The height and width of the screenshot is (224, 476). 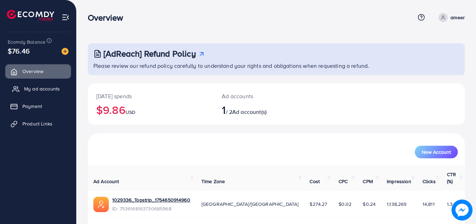 I want to click on span: 1.3, so click(x=450, y=204).